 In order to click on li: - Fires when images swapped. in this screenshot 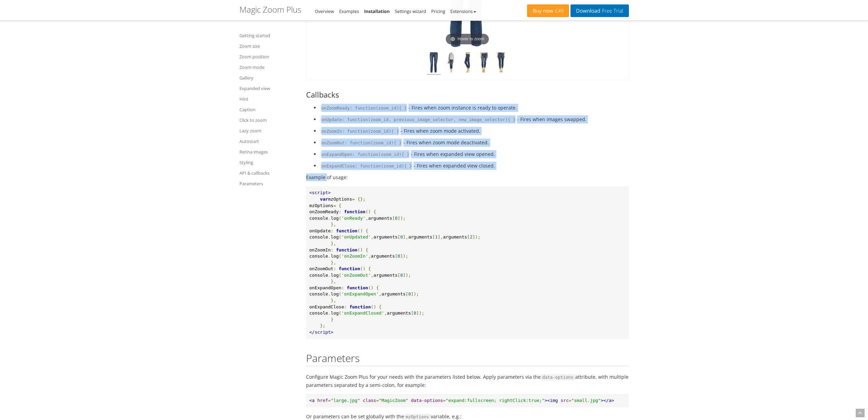, I will do `click(474, 120)`.